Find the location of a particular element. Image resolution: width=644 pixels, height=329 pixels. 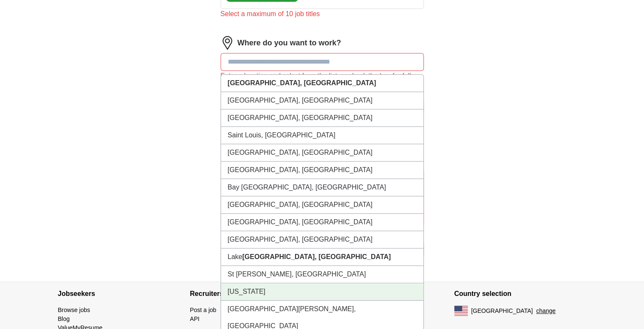

a: Blog is located at coordinates (64, 319).